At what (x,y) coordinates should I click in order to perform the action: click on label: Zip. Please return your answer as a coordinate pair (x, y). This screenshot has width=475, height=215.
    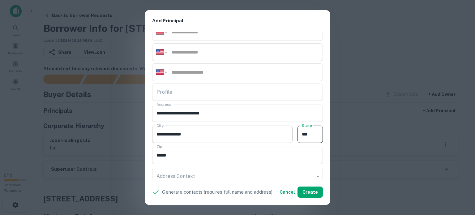
    Looking at the image, I should click on (159, 146).